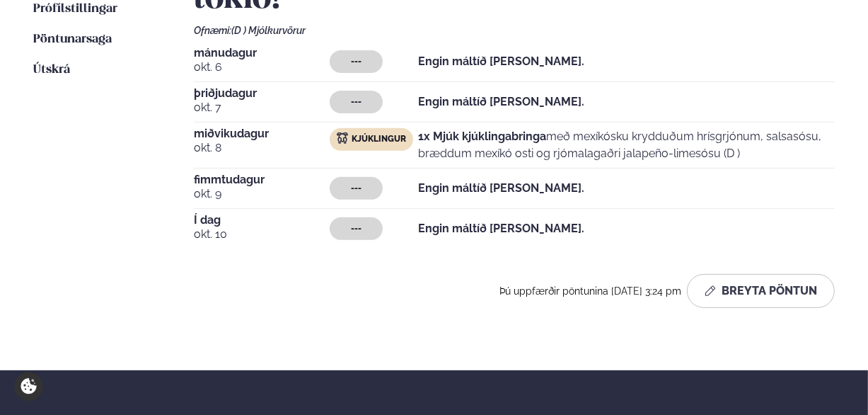 Image resolution: width=868 pixels, height=415 pixels. Describe the element at coordinates (262, 234) in the screenshot. I see `span: okt. 10` at that location.